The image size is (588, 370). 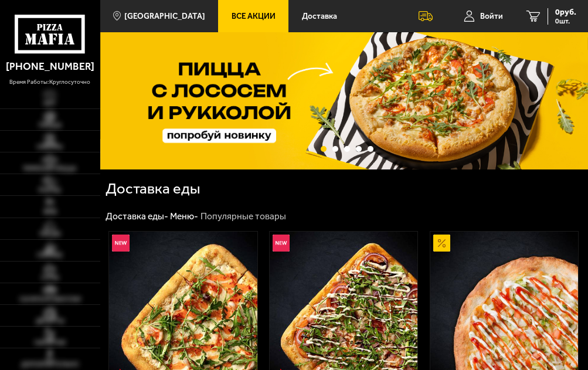 I want to click on span: Все Акции, so click(x=254, y=16).